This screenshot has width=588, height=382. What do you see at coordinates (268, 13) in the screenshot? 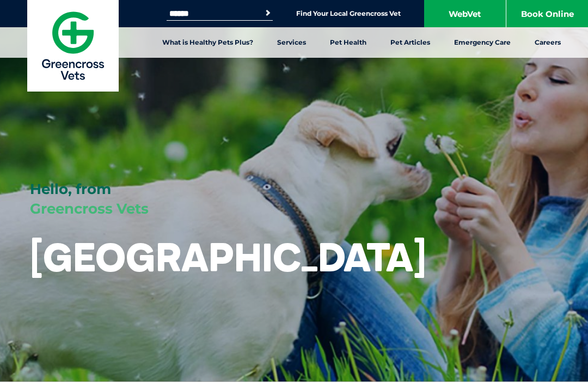
I see `button: Search` at bounding box center [268, 13].